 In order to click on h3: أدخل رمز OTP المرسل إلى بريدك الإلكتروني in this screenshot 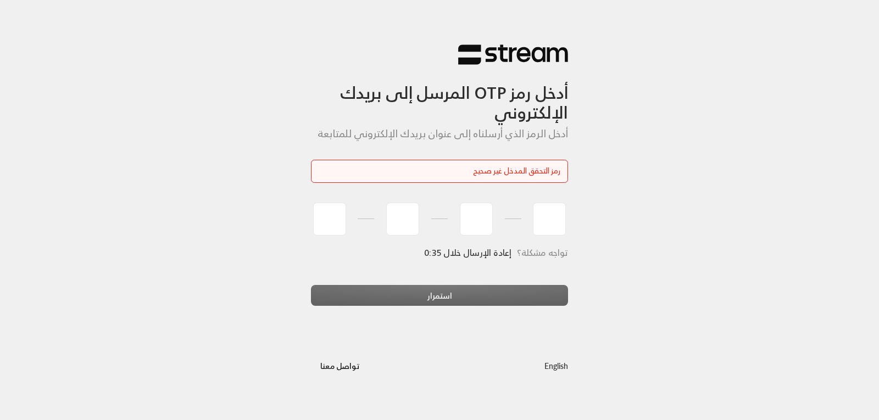, I will do `click(440, 94)`.